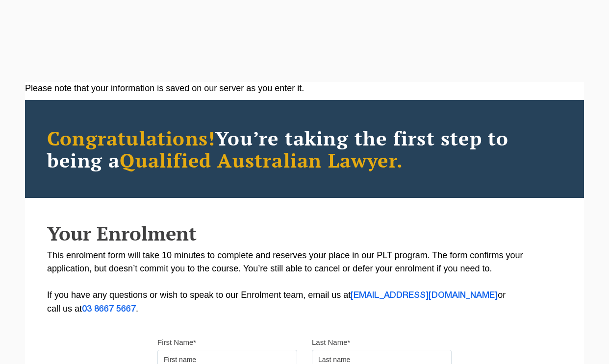 The image size is (609, 364). I want to click on span: Congratulations!, so click(131, 138).